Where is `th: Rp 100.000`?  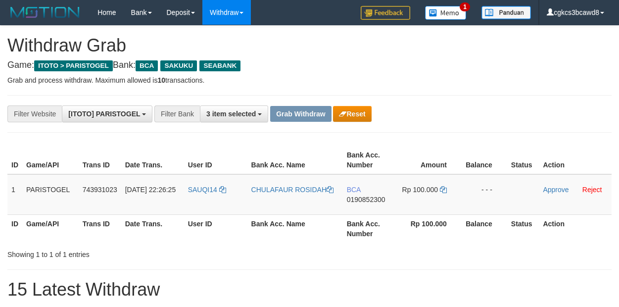
th: Rp 100.000 is located at coordinates (430, 228).